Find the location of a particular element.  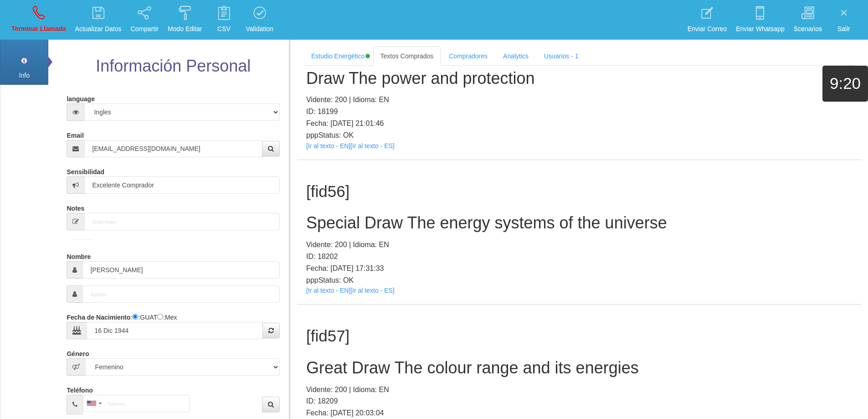

input: Apellido is located at coordinates (181, 294).